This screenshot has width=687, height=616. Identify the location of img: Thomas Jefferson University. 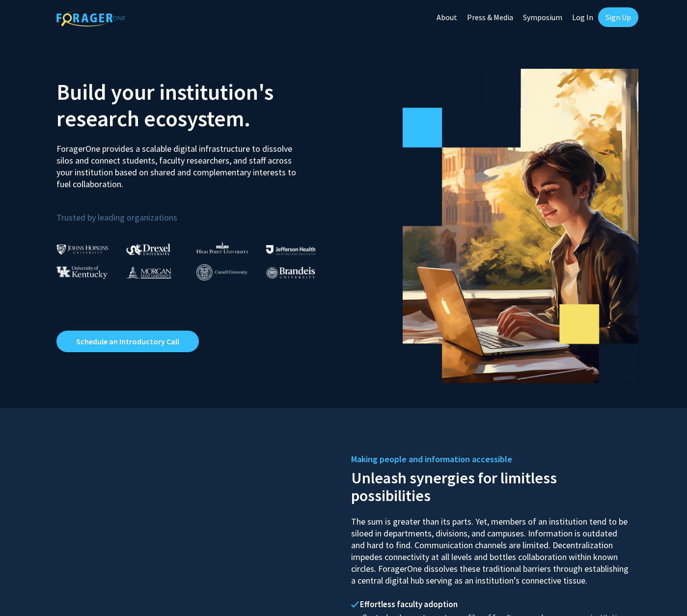
(290, 249).